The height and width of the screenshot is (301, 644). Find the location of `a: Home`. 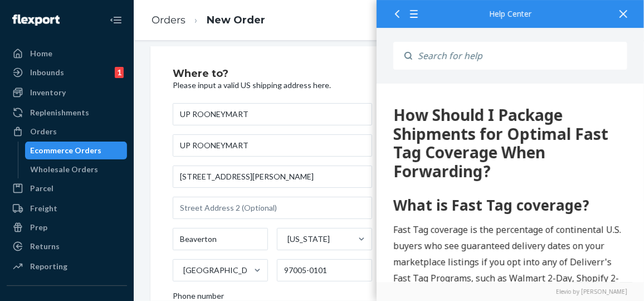

a: Home is located at coordinates (67, 53).